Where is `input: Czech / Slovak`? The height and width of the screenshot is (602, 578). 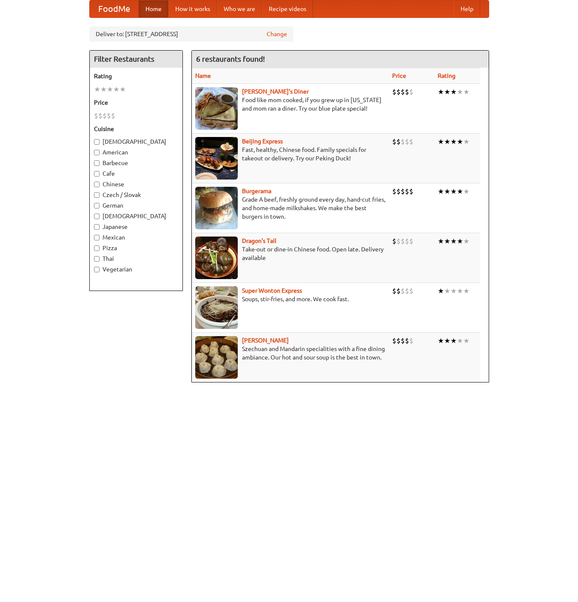
input: Czech / Slovak is located at coordinates (97, 195).